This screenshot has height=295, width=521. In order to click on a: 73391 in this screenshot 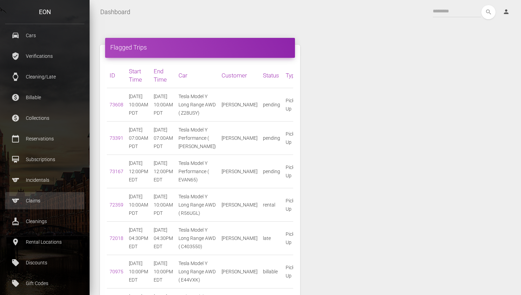, I will do `click(117, 138)`.